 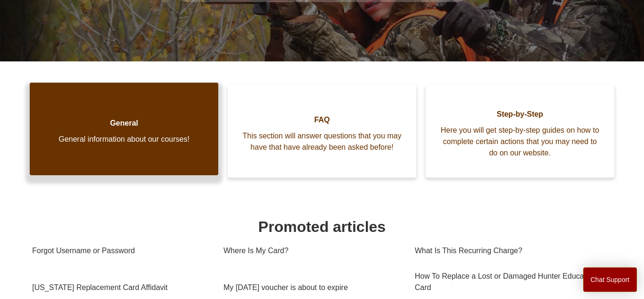 I want to click on span: General, so click(x=124, y=123).